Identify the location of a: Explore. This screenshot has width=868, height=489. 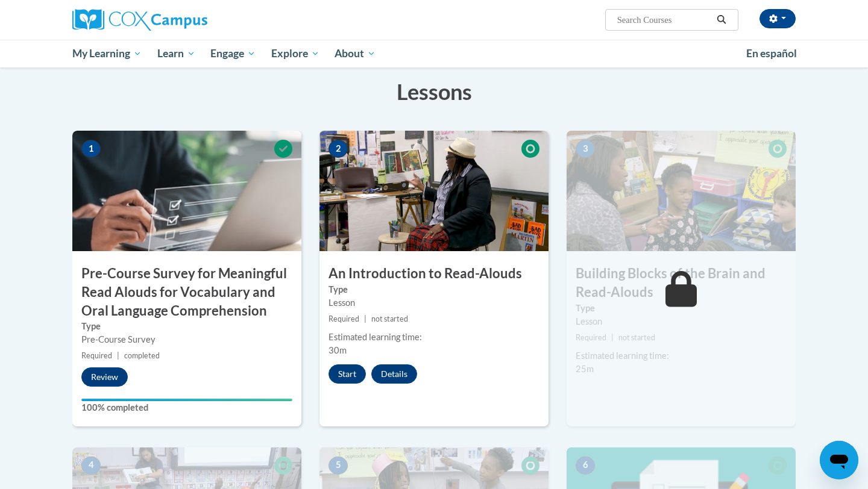
(295, 54).